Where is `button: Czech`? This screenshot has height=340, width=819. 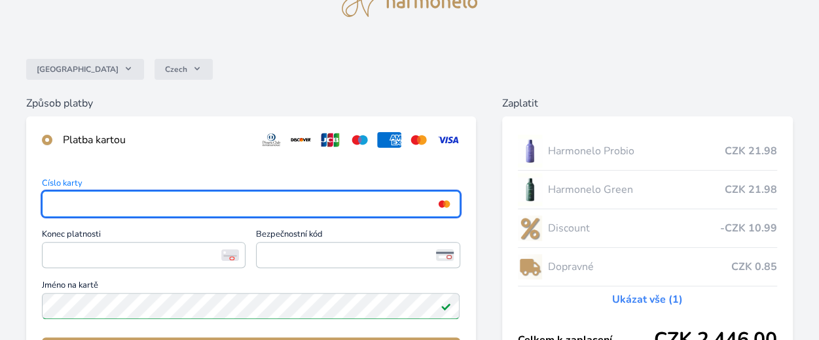 button: Czech is located at coordinates (183, 69).